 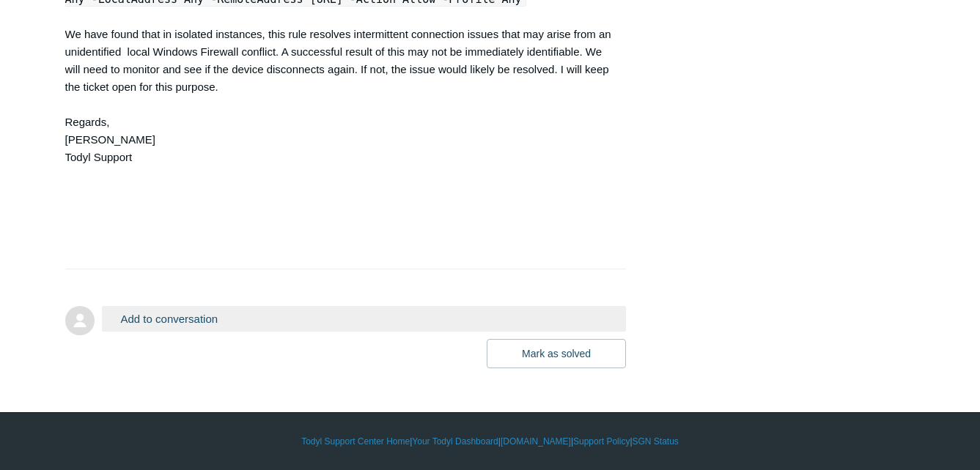 What do you see at coordinates (655, 442) in the screenshot?
I see `a: SGN Status` at bounding box center [655, 442].